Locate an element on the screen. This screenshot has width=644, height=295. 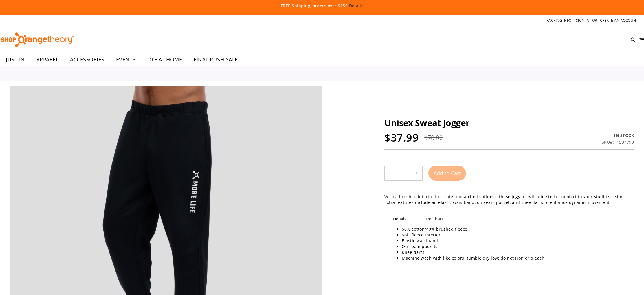
span: EVENTS is located at coordinates (126, 59).